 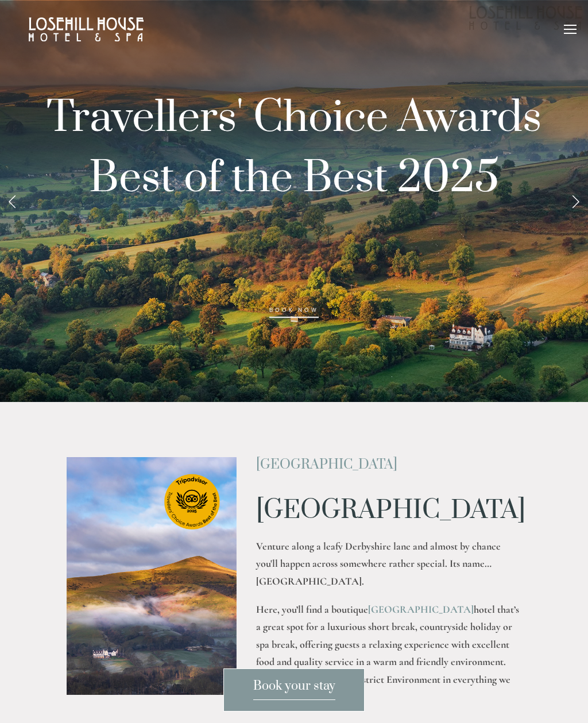 I want to click on p: Venture along a leafy Derbyshire lane and almost by chance you'll happen across somewhere rather ..., so click(x=388, y=564).